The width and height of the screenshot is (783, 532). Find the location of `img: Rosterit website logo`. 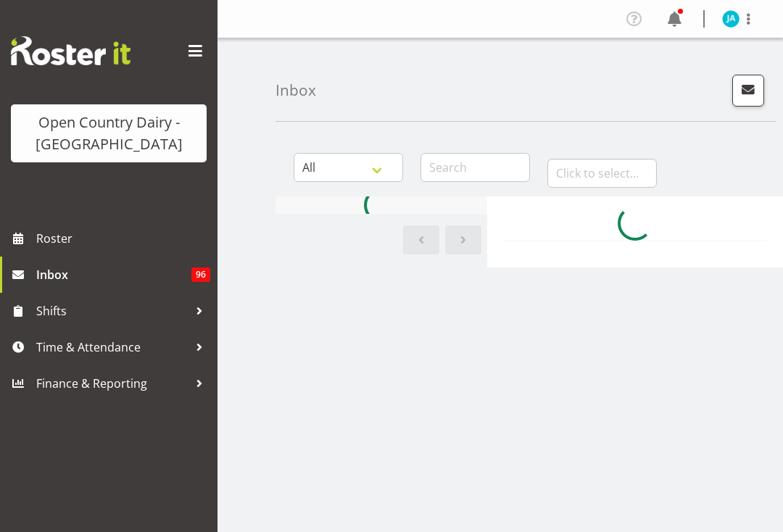

img: Rosterit website logo is located at coordinates (71, 51).